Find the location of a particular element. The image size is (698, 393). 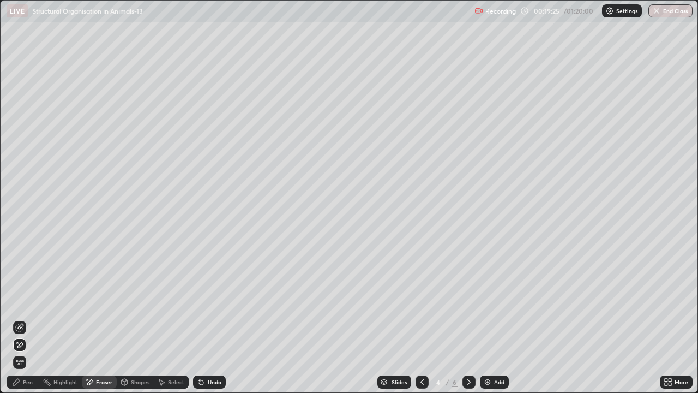

p: Recording is located at coordinates (501, 11).